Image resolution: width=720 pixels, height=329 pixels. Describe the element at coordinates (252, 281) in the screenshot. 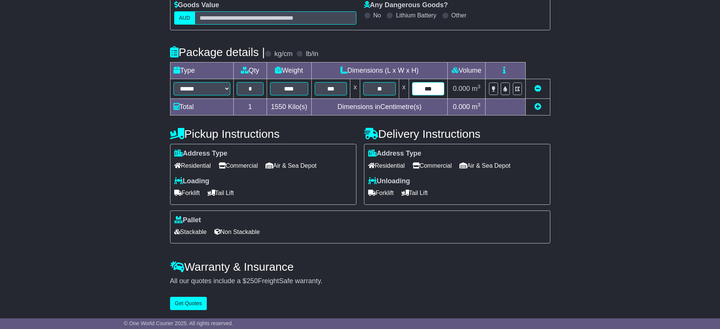

I see `span: 250` at that location.